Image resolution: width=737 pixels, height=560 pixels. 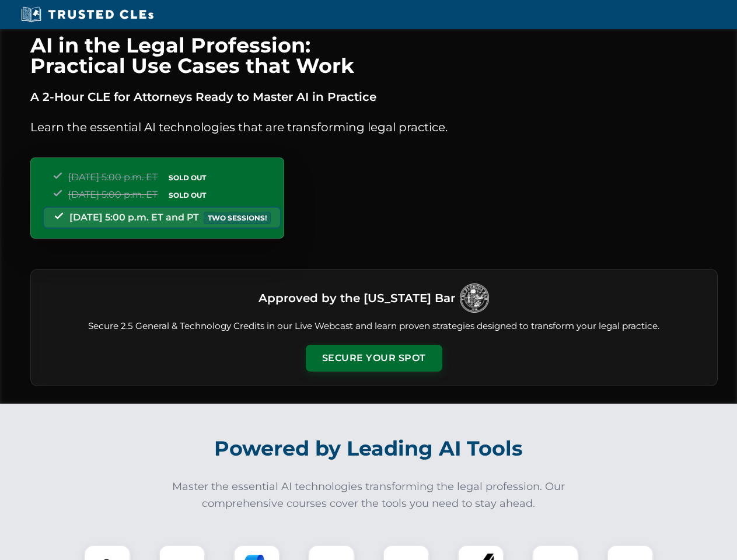 What do you see at coordinates (374, 97) in the screenshot?
I see `p: A 2-Hour CLE for Attorneys Ready to Master AI in Practice` at bounding box center [374, 97].